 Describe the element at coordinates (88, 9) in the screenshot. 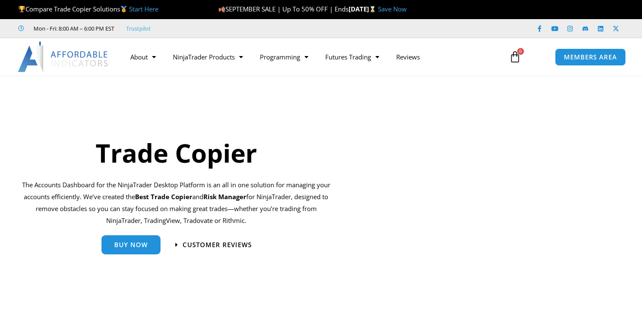

I see `span: Compare Trade Copier Solutions` at that location.